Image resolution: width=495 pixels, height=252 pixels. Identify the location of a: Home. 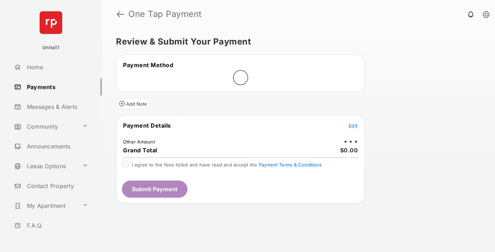
(57, 67).